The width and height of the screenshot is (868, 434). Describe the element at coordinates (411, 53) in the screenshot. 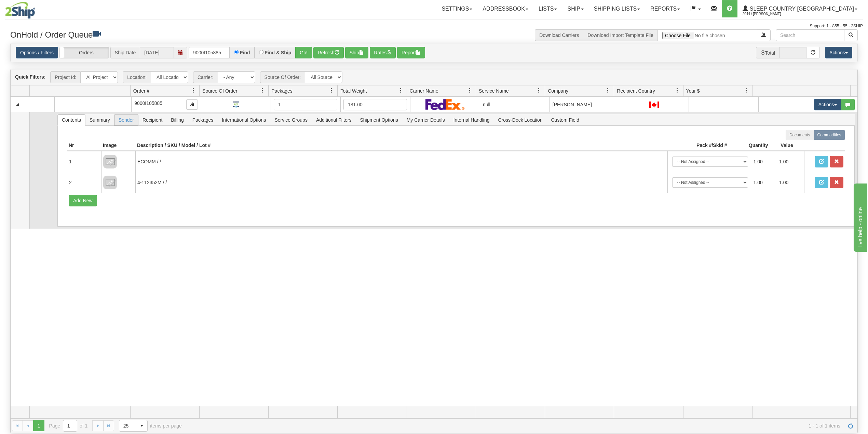

I see `button: Report` at that location.